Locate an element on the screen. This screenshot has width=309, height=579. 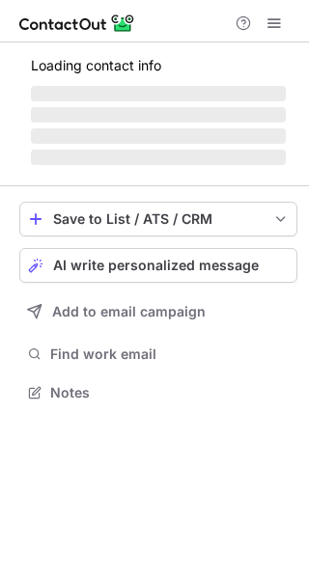
button: Add to email campaign is located at coordinates (158, 312).